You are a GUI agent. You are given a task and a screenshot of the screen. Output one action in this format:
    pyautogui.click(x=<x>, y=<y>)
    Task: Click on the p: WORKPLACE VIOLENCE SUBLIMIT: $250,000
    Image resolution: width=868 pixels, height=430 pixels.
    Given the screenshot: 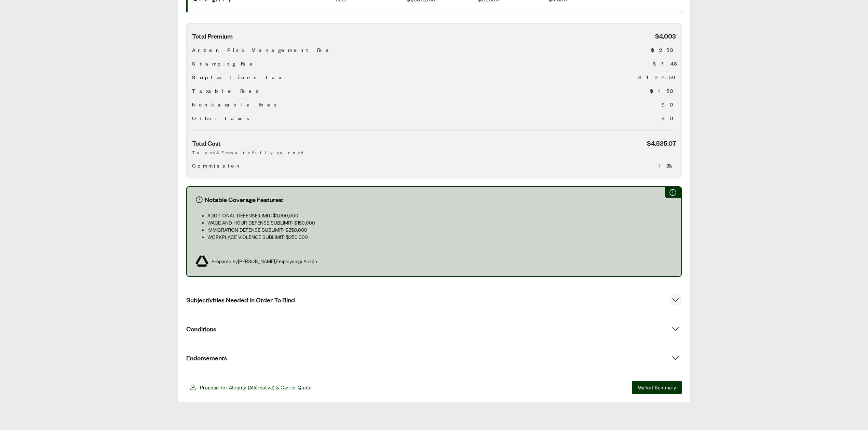 What is the action you would take?
    pyautogui.click(x=440, y=237)
    